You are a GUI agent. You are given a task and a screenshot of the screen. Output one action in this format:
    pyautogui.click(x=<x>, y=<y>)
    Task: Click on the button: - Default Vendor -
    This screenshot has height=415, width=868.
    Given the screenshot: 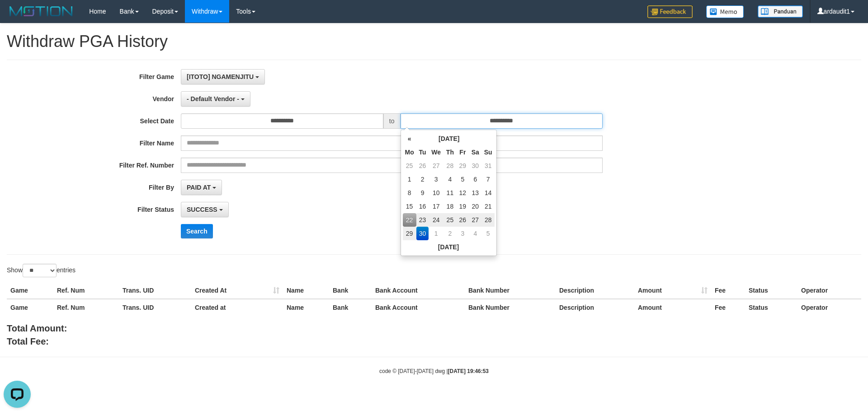 What is the action you would take?
    pyautogui.click(x=216, y=99)
    